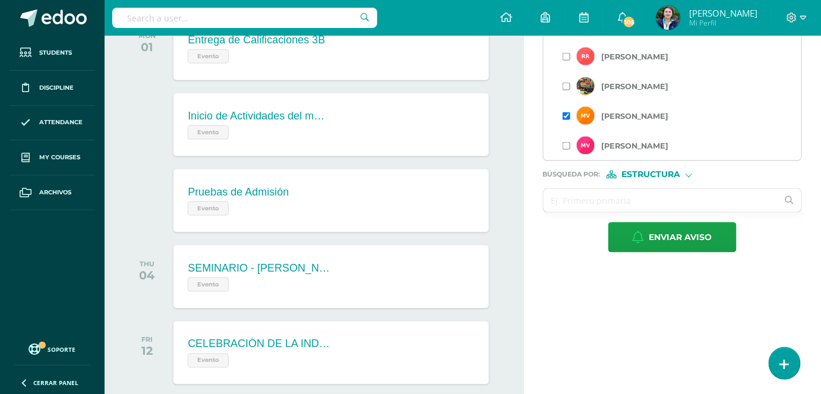  I want to click on span: My courses, so click(59, 157).